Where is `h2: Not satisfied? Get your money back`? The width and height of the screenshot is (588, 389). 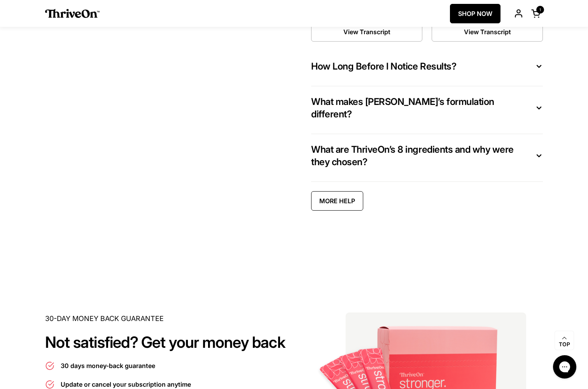 h2: Not satisfied? Get your money back is located at coordinates (165, 343).